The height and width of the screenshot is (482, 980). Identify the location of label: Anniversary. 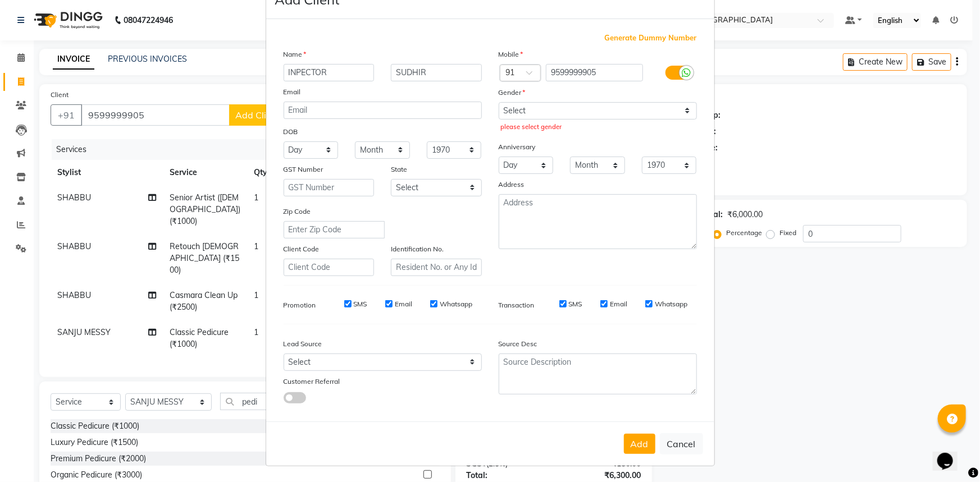
(517, 147).